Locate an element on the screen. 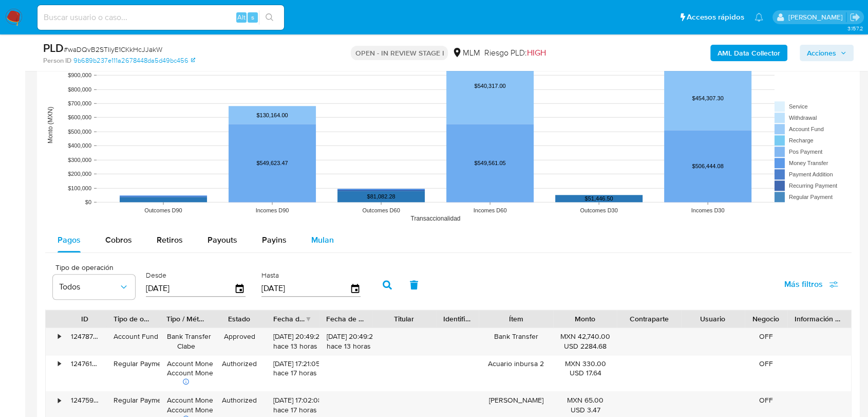 This screenshot has width=868, height=417. p: javier.gutierrez@mercadolibre.com.mx is located at coordinates (817, 17).